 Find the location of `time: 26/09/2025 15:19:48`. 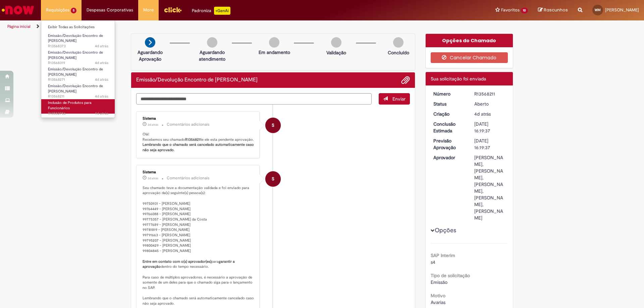

time: 26/09/2025 15:19:48 is located at coordinates (153, 124).